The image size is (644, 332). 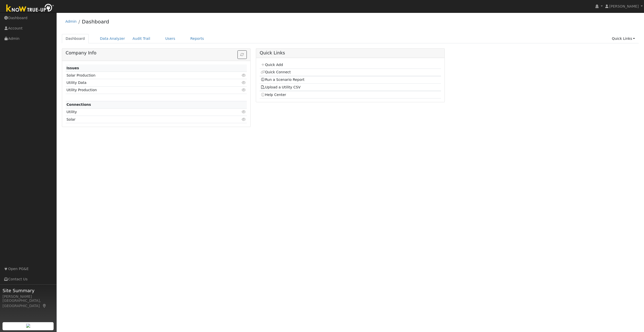 What do you see at coordinates (273, 95) in the screenshot?
I see `a: Help Center` at bounding box center [273, 95].